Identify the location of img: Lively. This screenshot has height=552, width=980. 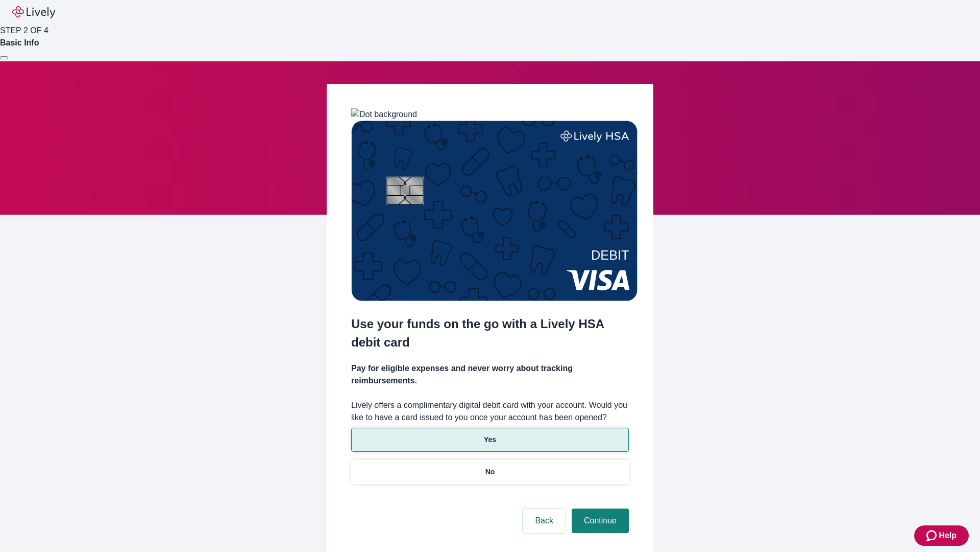
(34, 12).